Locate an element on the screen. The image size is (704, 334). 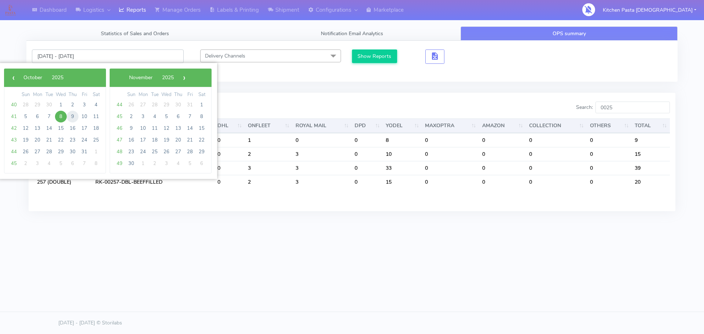
span: 25 is located at coordinates (155, 152).